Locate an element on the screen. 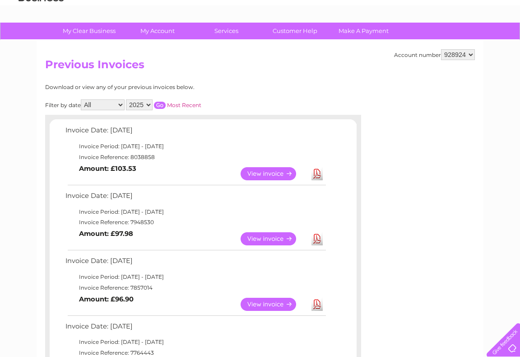  b: Amount: £96.90 is located at coordinates (106, 299).